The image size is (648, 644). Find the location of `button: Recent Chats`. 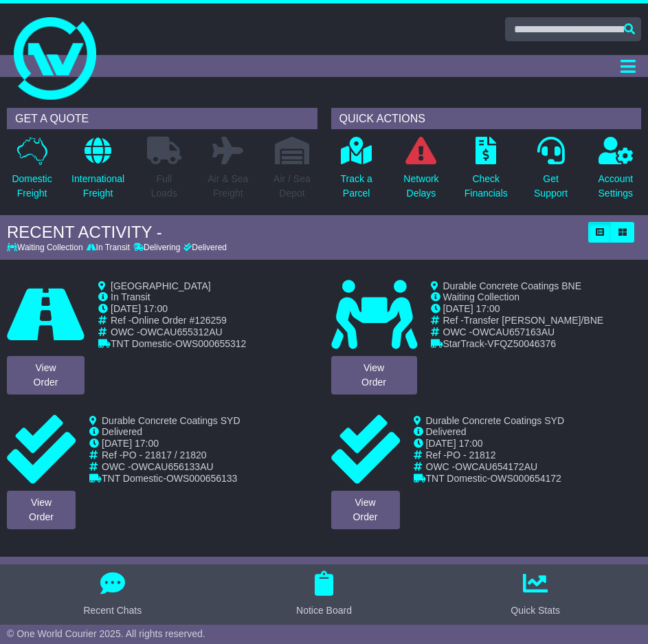

button: Recent Chats is located at coordinates (112, 594).